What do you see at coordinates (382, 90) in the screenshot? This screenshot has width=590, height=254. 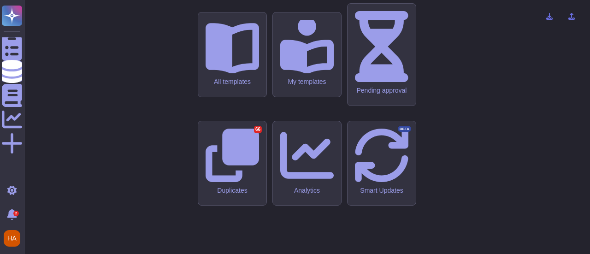 I see `div: Pending approval` at bounding box center [382, 90].